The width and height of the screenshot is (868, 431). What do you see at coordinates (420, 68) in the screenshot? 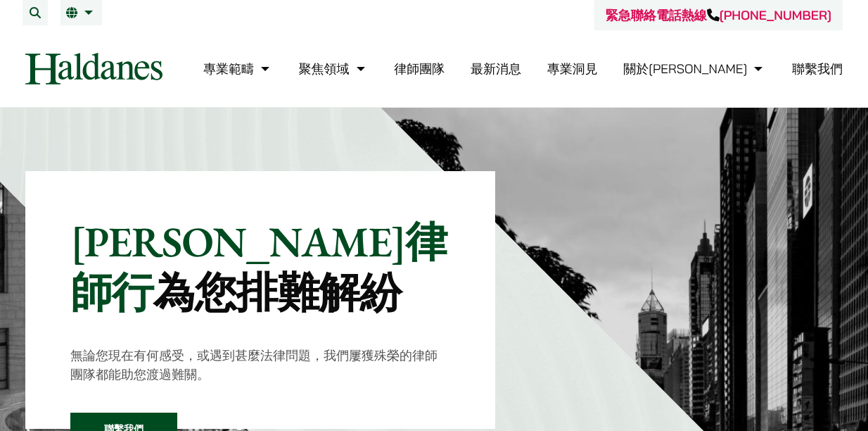
I see `a: 律師團隊` at bounding box center [420, 68].